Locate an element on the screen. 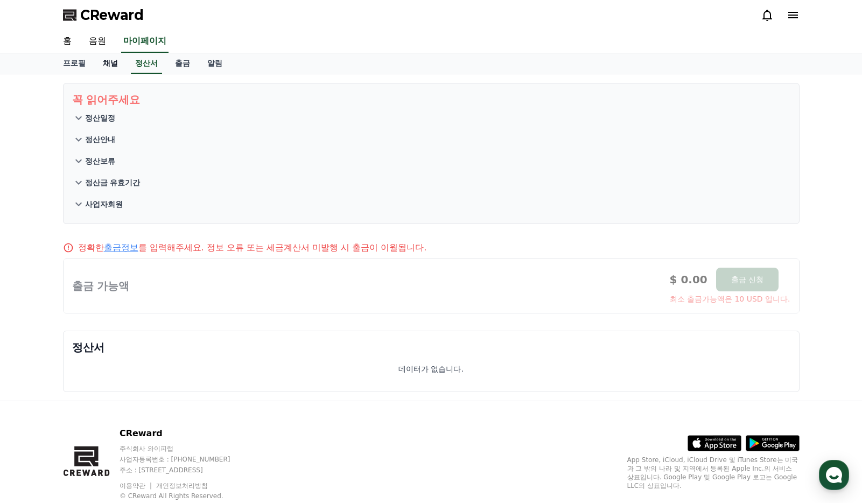 Image resolution: width=862 pixels, height=503 pixels. a: 설정 is located at coordinates (173, 355).